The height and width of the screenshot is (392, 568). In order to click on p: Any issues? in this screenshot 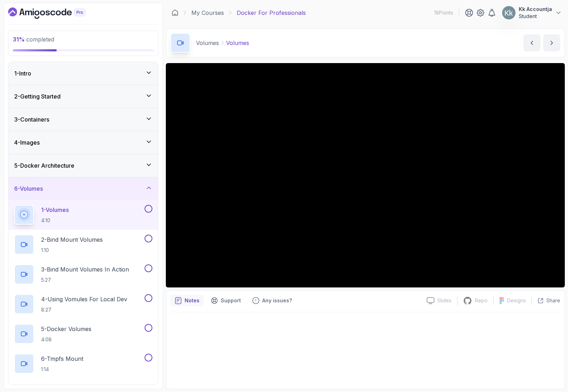, I will do `click(277, 300)`.